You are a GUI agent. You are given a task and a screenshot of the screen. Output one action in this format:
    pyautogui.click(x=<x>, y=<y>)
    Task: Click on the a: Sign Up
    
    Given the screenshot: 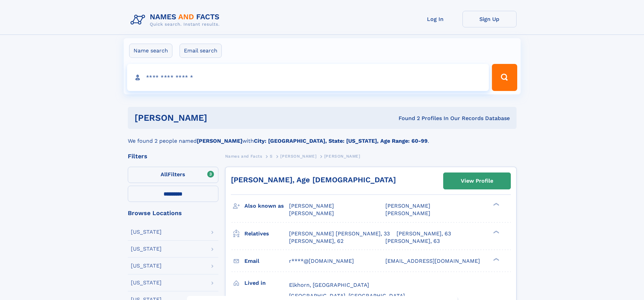 What is the action you would take?
    pyautogui.click(x=490, y=19)
    